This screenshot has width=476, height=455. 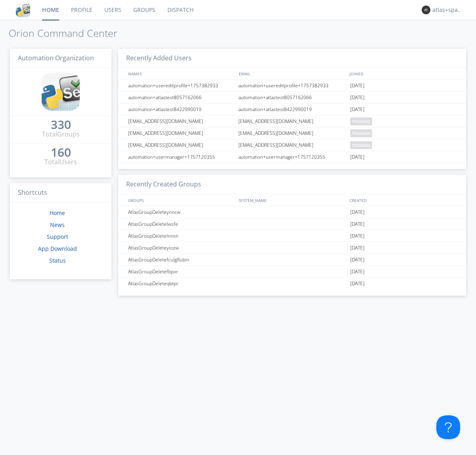 I want to click on div: AtlasGroupDeleteqbtpr, so click(x=181, y=284).